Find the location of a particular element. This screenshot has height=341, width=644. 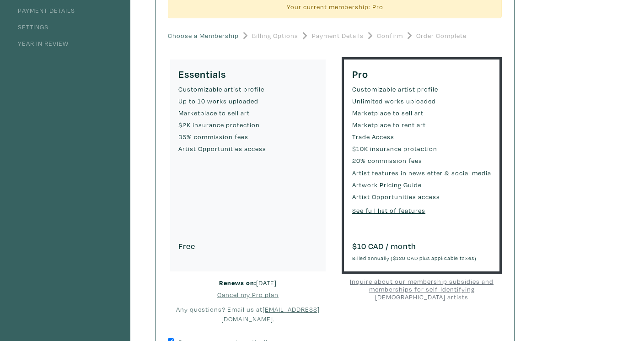

small: Confirm is located at coordinates (390, 36).